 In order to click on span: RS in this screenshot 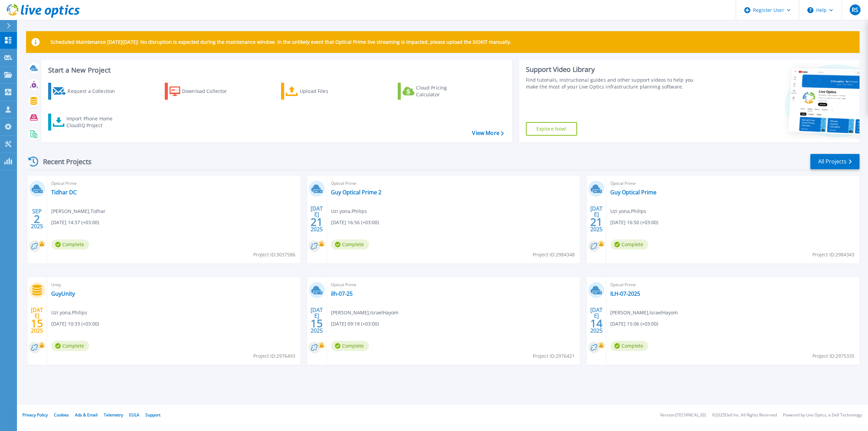, I will do `click(855, 10)`.